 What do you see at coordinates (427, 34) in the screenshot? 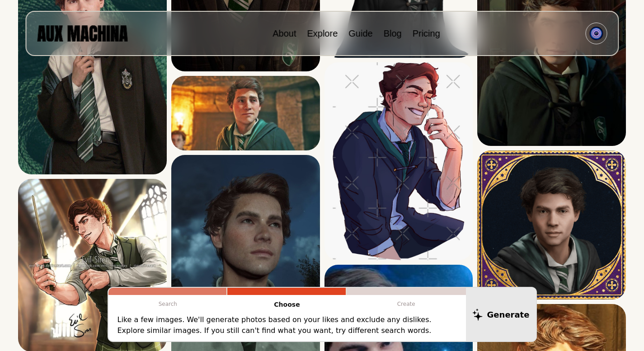
I see `a: Pricing` at bounding box center [427, 34].